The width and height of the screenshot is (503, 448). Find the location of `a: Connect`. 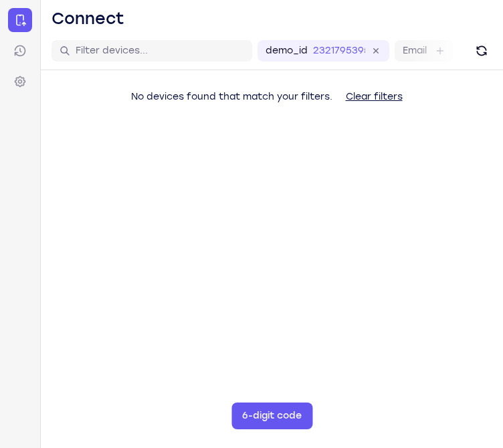

a: Connect is located at coordinates (20, 20).